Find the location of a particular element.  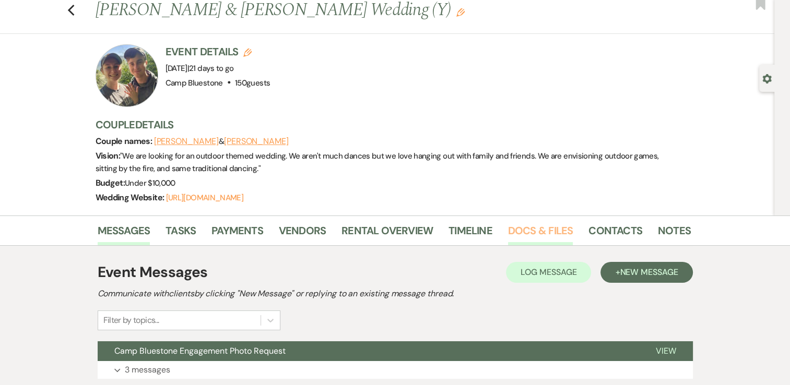

span: Couple names: is located at coordinates (125, 141).